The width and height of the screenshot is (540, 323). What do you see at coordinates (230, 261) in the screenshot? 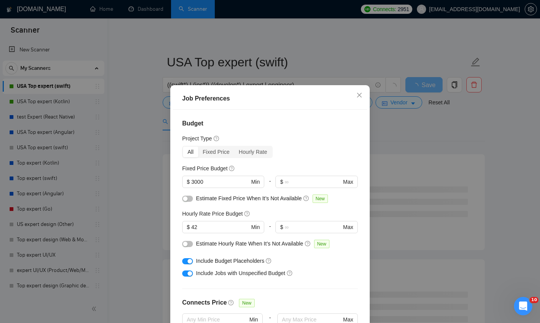
I see `span: Include Budget Placeholders` at bounding box center [230, 261].